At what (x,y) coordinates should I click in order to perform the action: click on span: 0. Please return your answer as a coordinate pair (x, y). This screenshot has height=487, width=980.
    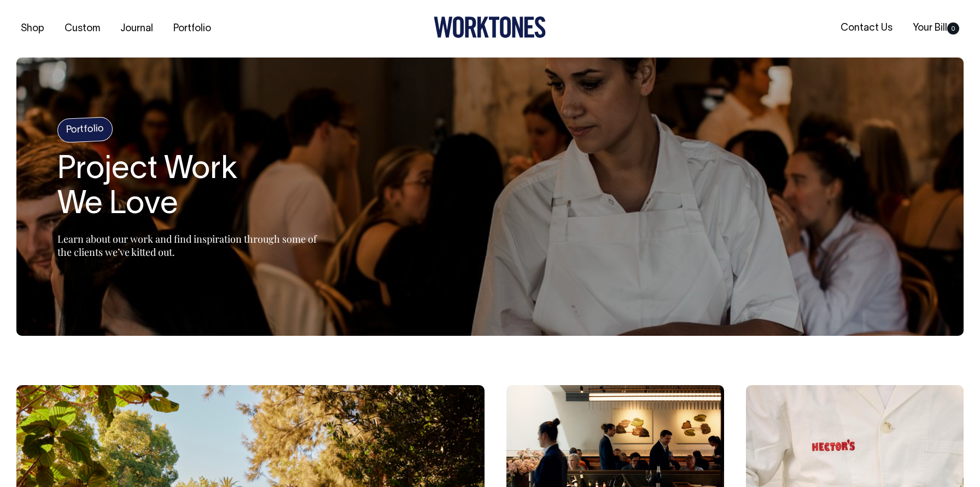
    Looking at the image, I should click on (954, 28).